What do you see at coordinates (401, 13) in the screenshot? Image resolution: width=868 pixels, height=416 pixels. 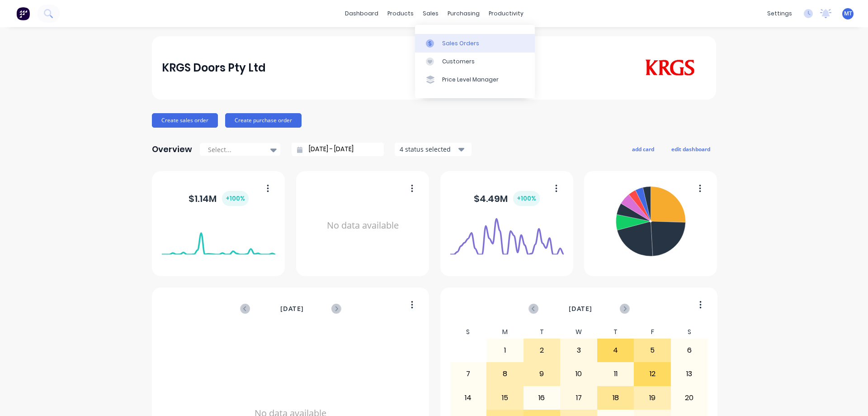 I see `div: products` at bounding box center [401, 13].